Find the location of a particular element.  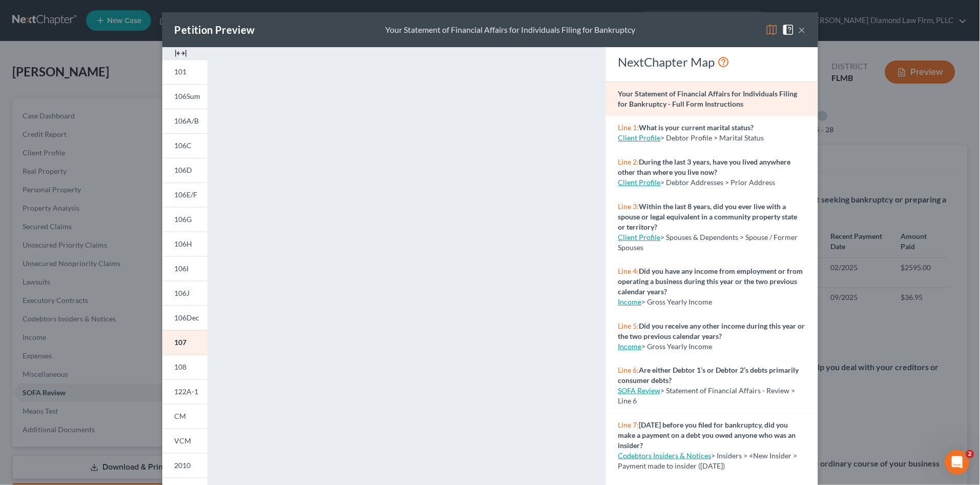

span: 122A-1 is located at coordinates (187, 391).